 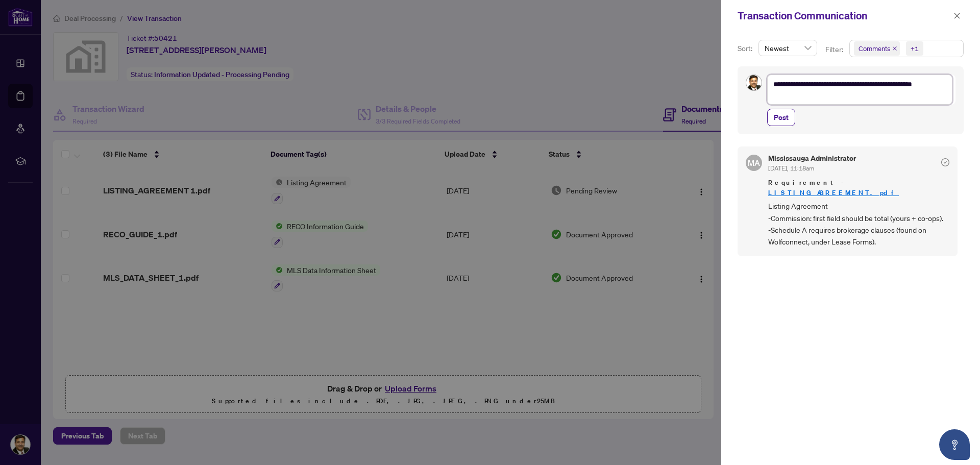 I want to click on img: Profile Icon, so click(x=754, y=83).